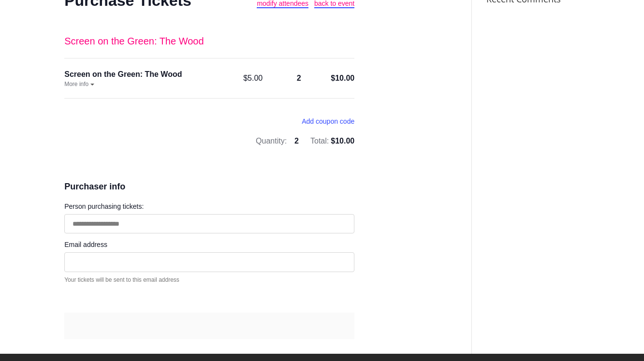  I want to click on div: 2, so click(299, 78).